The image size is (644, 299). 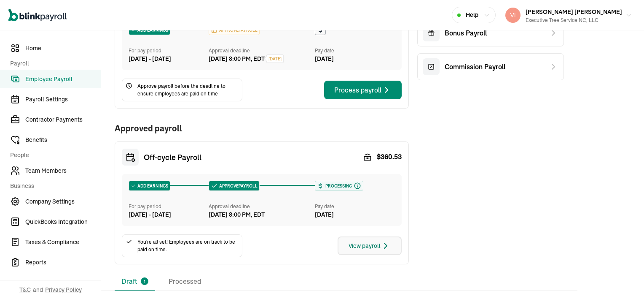 I want to click on h1: Approved payroll, so click(x=262, y=128).